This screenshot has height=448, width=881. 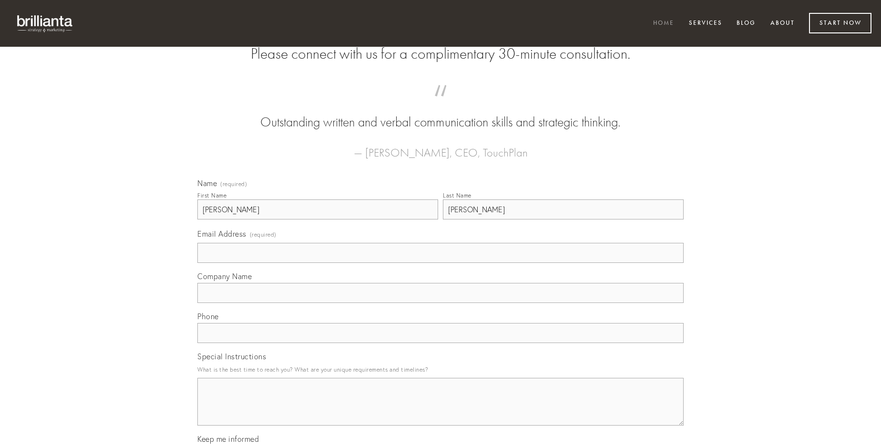 I want to click on img: brillianta - research, strategy, marketing, so click(x=45, y=23).